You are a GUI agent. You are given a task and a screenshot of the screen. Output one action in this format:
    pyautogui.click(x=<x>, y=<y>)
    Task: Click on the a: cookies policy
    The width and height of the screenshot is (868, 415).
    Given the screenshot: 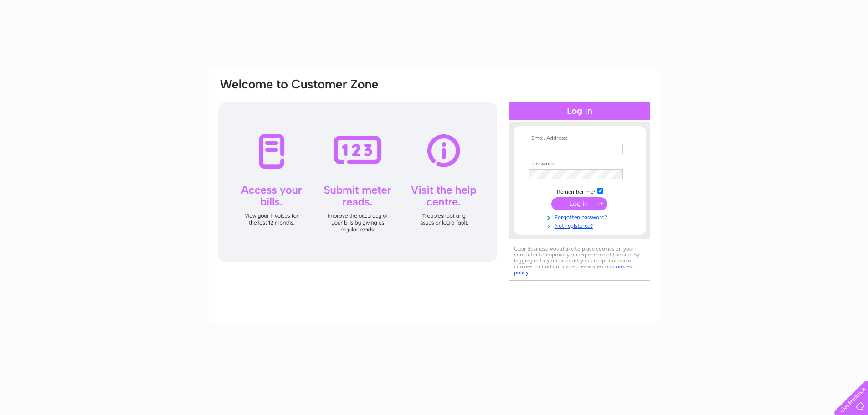 What is the action you would take?
    pyautogui.click(x=573, y=269)
    